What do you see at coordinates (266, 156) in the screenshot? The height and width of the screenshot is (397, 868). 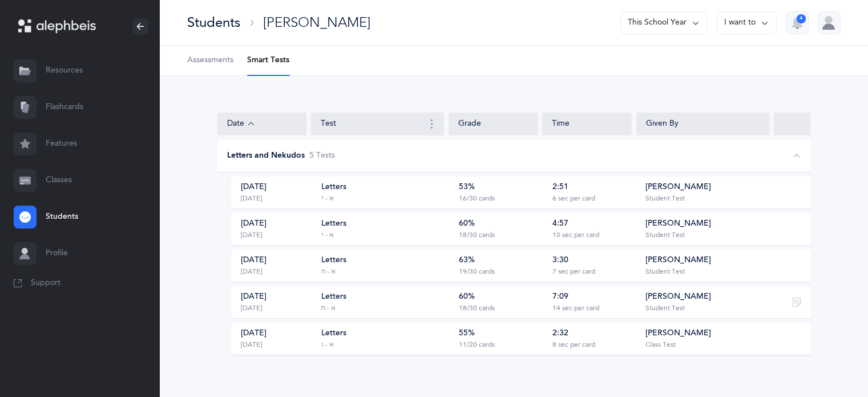 I see `div: Letters and Nekudos` at bounding box center [266, 156].